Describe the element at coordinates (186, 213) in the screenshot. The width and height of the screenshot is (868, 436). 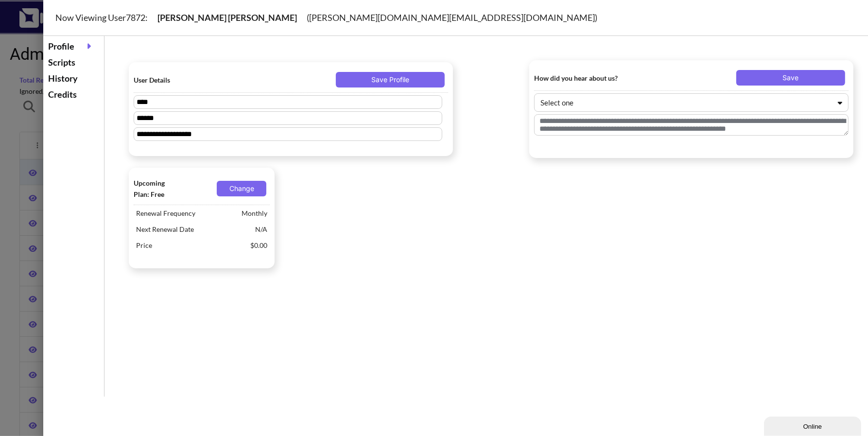
I see `span: Renewal Frequency` at that location.